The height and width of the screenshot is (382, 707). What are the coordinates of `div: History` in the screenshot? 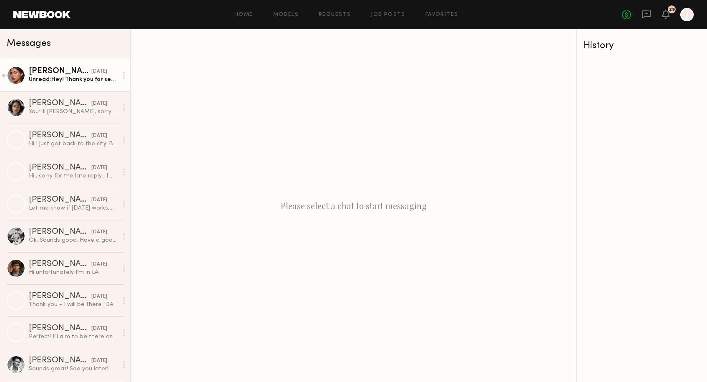 It's located at (642, 45).